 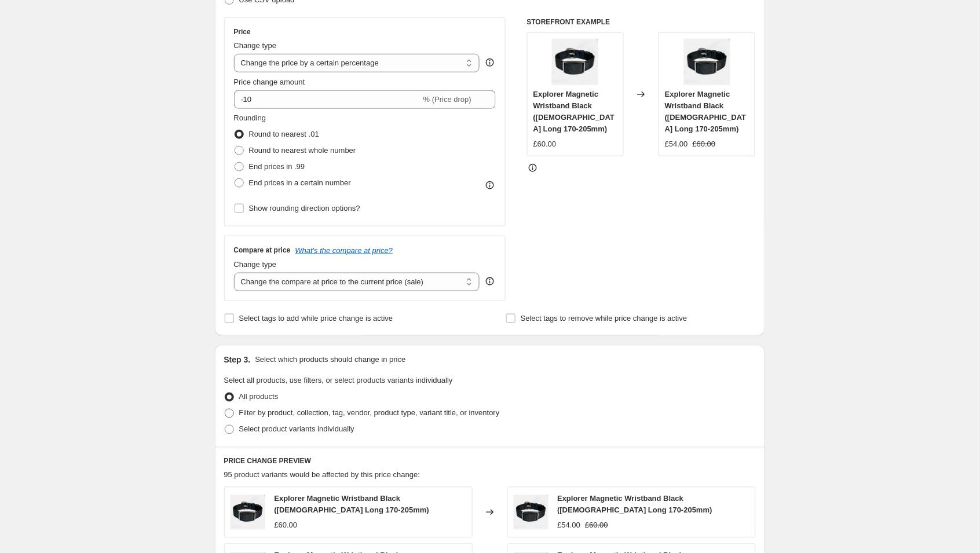 What do you see at coordinates (250, 118) in the screenshot?
I see `span: Rounding` at bounding box center [250, 118].